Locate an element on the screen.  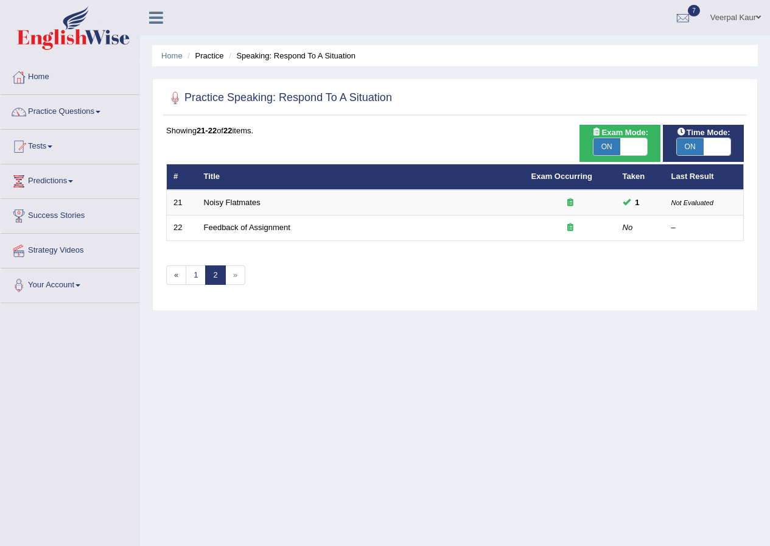
a: Strategy Videos is located at coordinates (70, 249).